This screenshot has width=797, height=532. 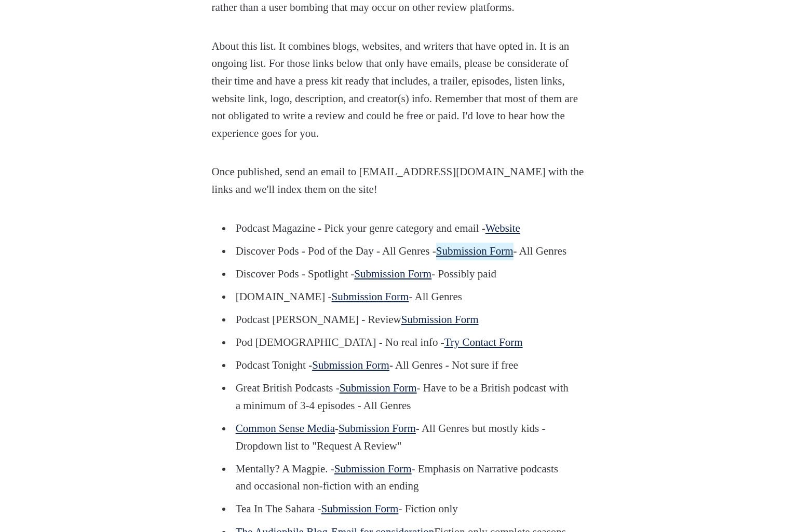 What do you see at coordinates (483, 342) in the screenshot?
I see `a: Try Contact Form` at bounding box center [483, 342].